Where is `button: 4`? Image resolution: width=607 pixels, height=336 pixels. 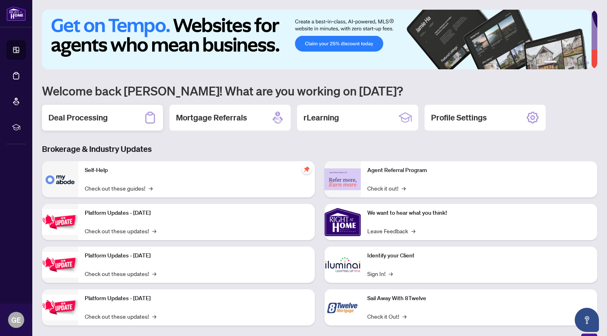
button: 4 is located at coordinates (575, 63).